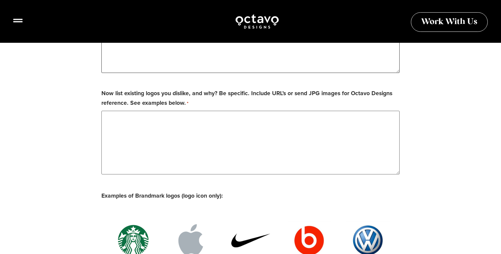  What do you see at coordinates (251, 98) in the screenshot?
I see `label: Now list existing logos you dislike, and why? Be specific. Include URL’s or send JPG images for O...` at bounding box center [251, 98].